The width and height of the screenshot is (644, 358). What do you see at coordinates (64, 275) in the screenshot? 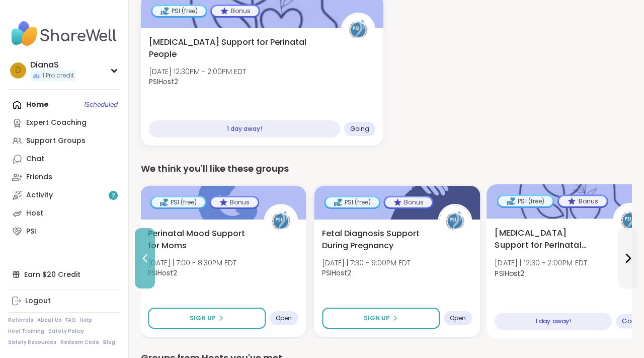
I see `div: Earn $20 Credit` at bounding box center [64, 275].